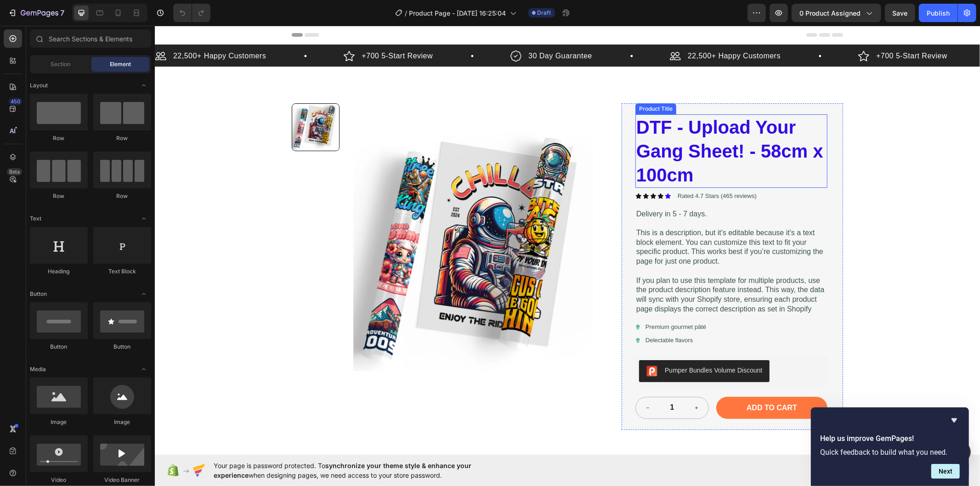 The width and height of the screenshot is (980, 486). What do you see at coordinates (576, 125) in the screenshot?
I see `h1: DTF - Upload Your Gang Sheet! - 58cm x 100cm` at bounding box center [576, 125].